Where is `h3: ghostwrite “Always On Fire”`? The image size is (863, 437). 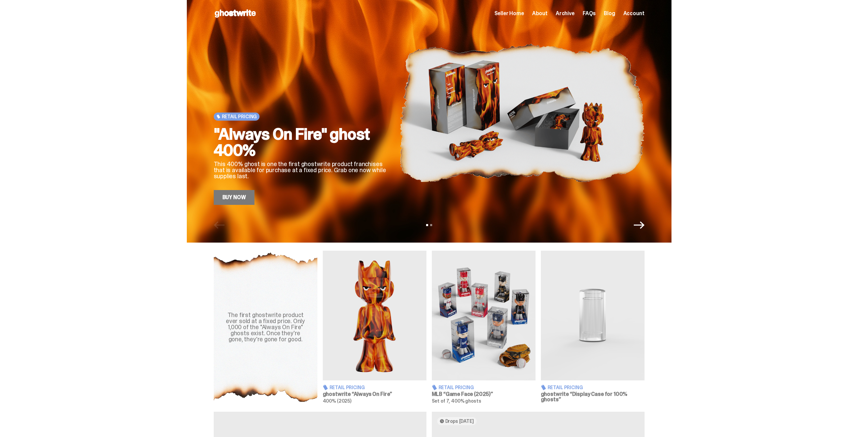
h3: ghostwrite “Always On Fire” is located at coordinates (375, 394).